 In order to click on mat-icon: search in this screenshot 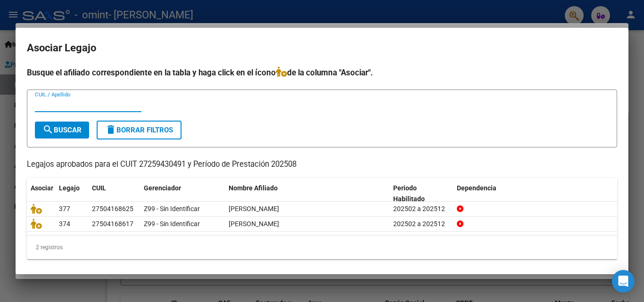, I will do `click(48, 129)`.